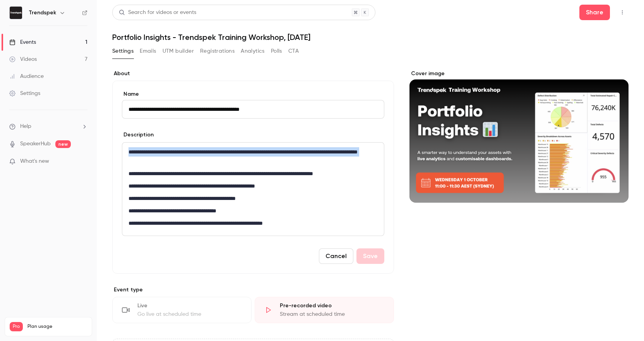  Describe the element at coordinates (253, 95) in the screenshot. I see `label: Name` at that location.